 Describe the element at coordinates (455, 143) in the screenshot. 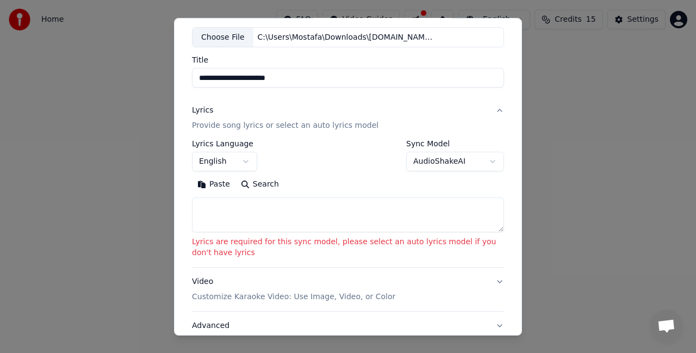

I see `label: Sync Model` at that location.